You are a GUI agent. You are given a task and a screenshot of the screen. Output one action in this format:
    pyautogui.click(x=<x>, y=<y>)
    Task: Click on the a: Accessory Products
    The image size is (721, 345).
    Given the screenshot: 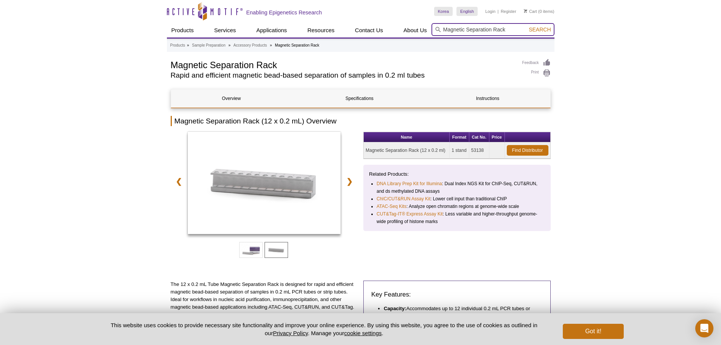 What is the action you would take?
    pyautogui.click(x=250, y=45)
    